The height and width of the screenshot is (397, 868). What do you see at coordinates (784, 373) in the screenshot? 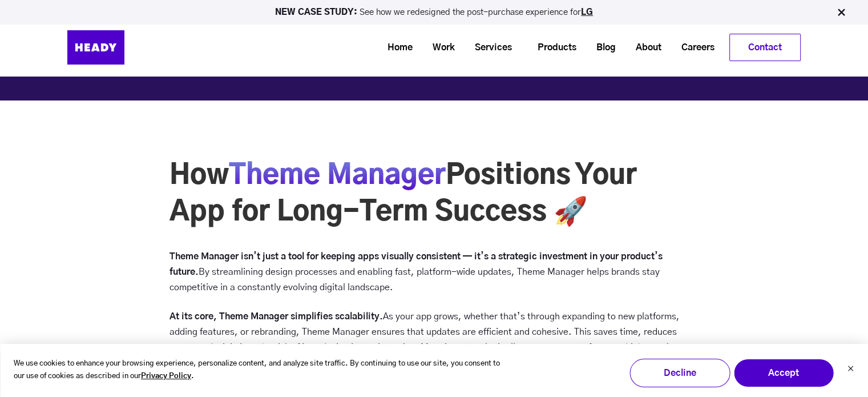
I see `button: Accept` at bounding box center [784, 373].